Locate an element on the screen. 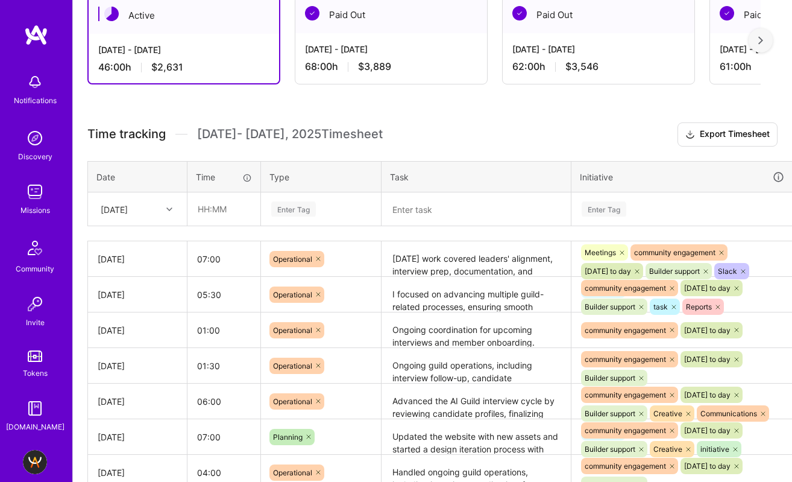 The width and height of the screenshot is (792, 482). div: Invite is located at coordinates (35, 322).